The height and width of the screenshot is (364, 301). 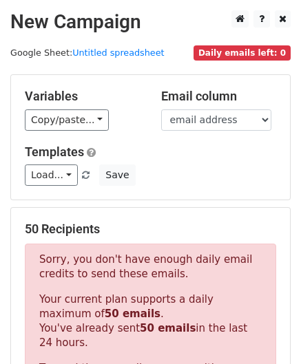 I want to click on h5: Email column, so click(x=219, y=96).